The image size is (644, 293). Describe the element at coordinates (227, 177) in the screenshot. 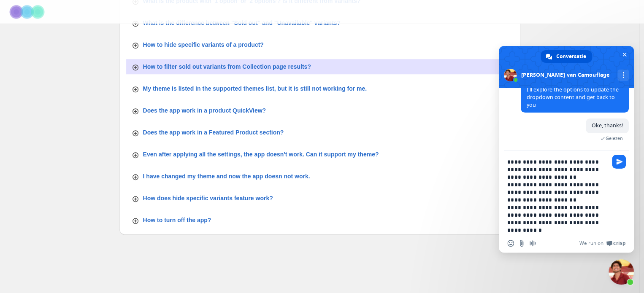

I see `p: I have changed my theme and now the app doesn not work.` at that location.